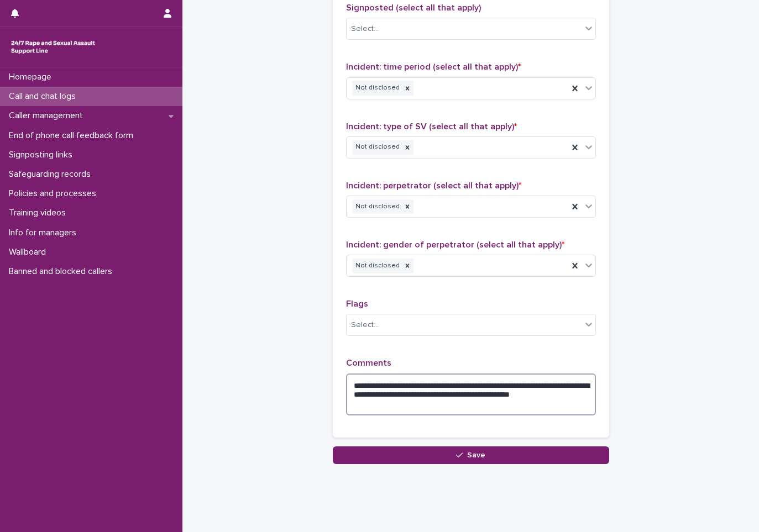 The width and height of the screenshot is (759, 532). I want to click on p: Safeguarding records, so click(52, 174).